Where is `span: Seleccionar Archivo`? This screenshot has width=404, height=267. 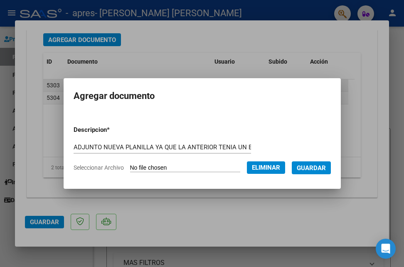 span: Seleccionar Archivo is located at coordinates (99, 168).